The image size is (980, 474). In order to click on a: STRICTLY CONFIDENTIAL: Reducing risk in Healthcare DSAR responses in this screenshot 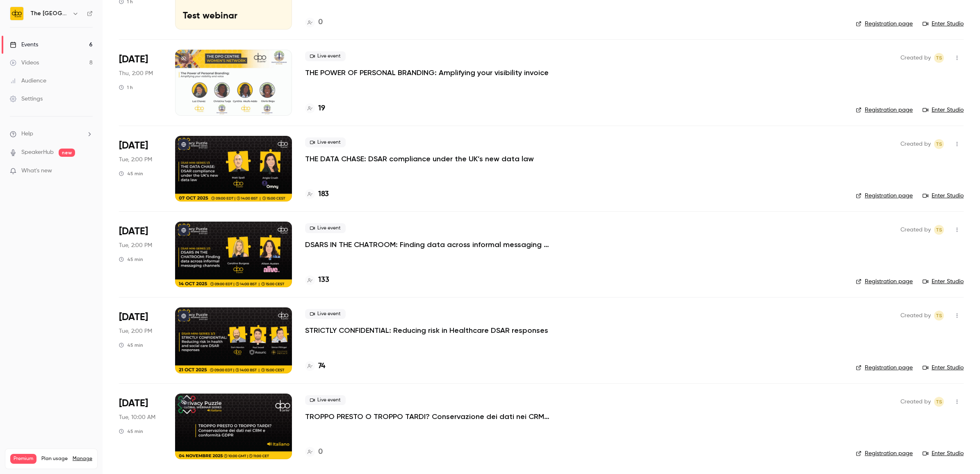, I will do `click(426, 330)`.